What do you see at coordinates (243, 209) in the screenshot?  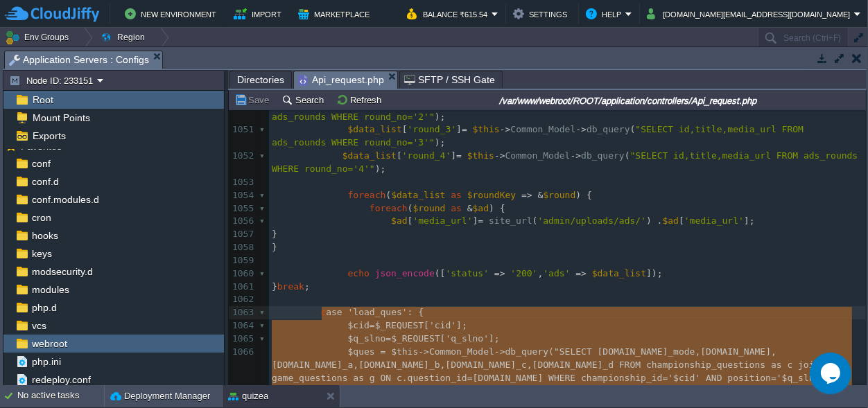 I see `div: 1055` at bounding box center [243, 209].